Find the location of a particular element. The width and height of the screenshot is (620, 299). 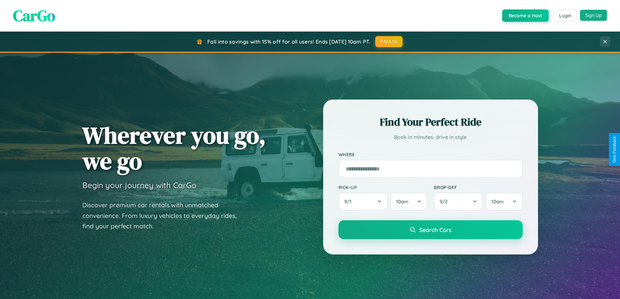

label: Where is located at coordinates (430, 154).